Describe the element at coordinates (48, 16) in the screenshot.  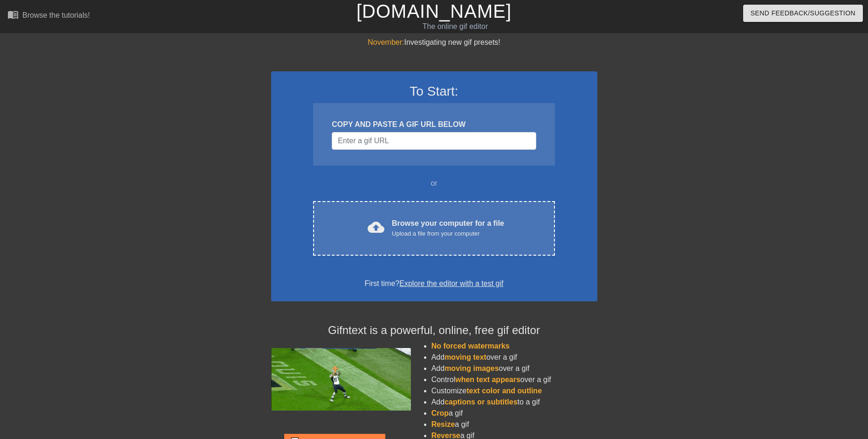
I see `a: Browse the tutorials!` at that location.